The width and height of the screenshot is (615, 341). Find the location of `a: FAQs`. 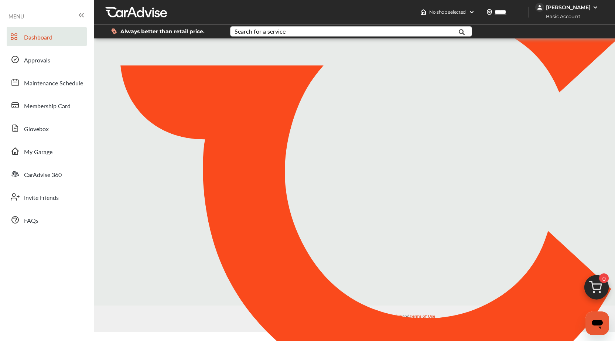

a: FAQs is located at coordinates (47, 220).